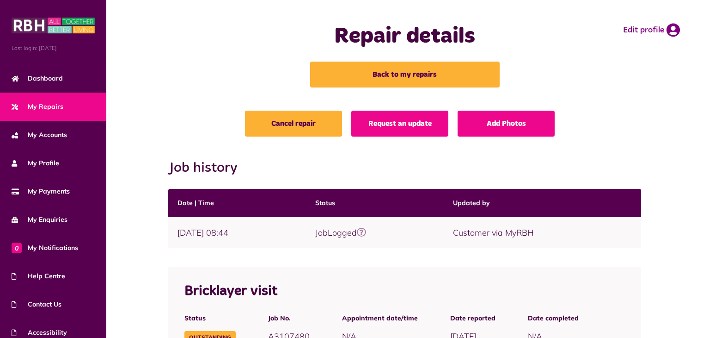 The width and height of the screenshot is (703, 338). What do you see at coordinates (35, 163) in the screenshot?
I see `span: My Profile` at bounding box center [35, 163].